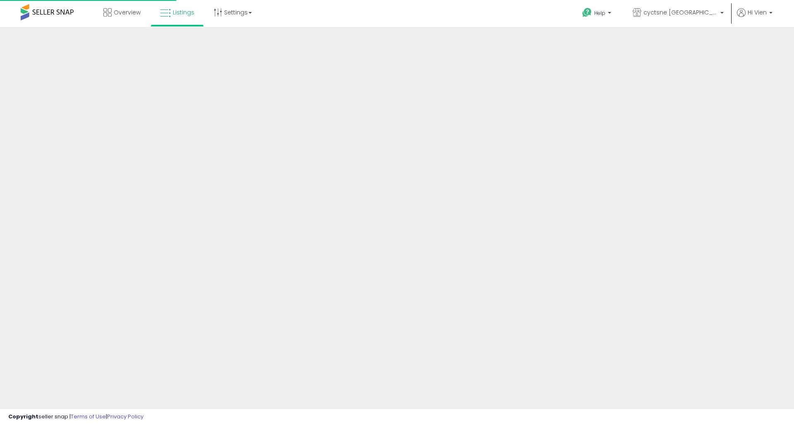 Image resolution: width=794 pixels, height=425 pixels. What do you see at coordinates (599, 13) in the screenshot?
I see `span: Help` at bounding box center [599, 13].